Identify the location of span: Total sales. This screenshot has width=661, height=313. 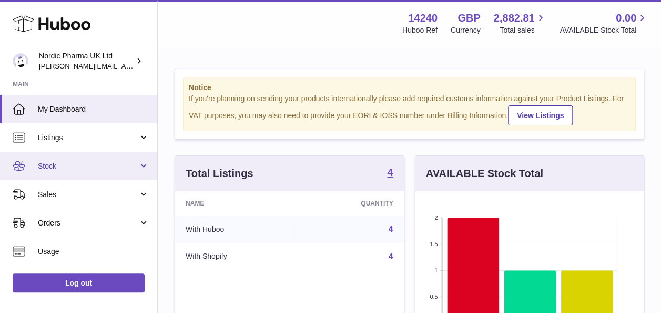
(523, 30).